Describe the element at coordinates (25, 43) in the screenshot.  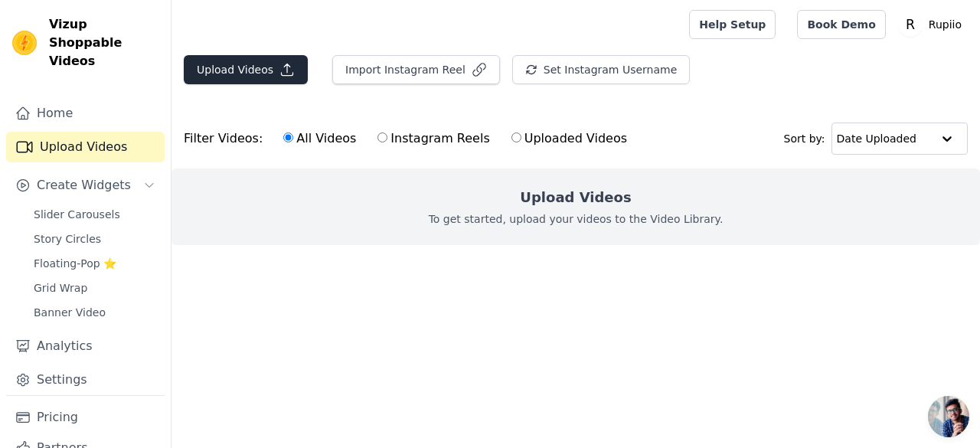
I see `img: Vizup` at that location.